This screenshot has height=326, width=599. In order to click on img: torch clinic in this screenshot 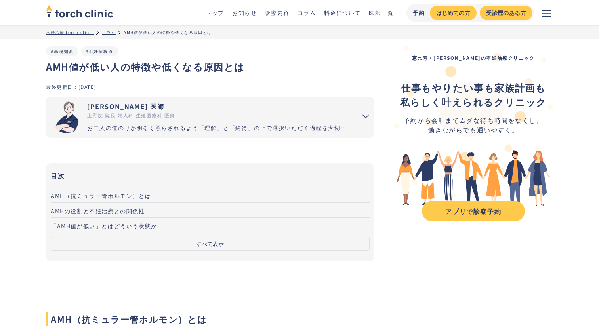, I will do `click(80, 11)`.